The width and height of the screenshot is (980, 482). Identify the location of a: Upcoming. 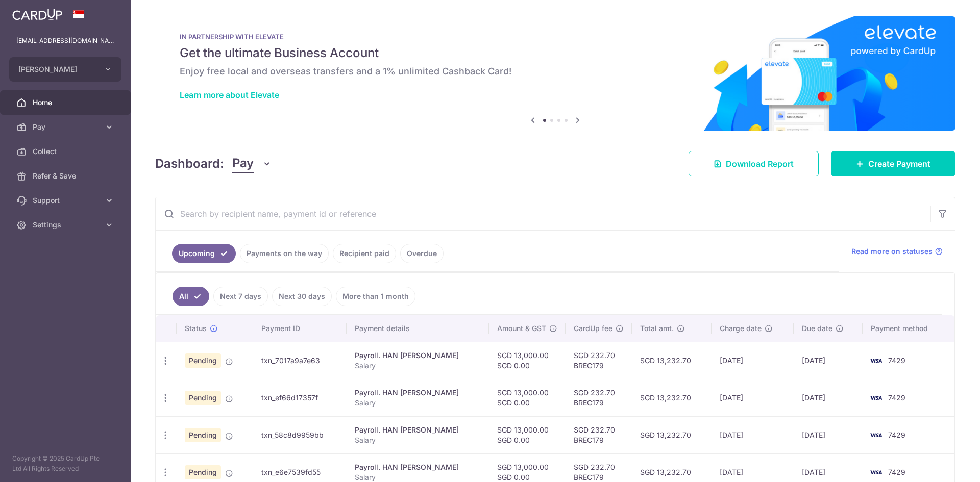
(204, 254).